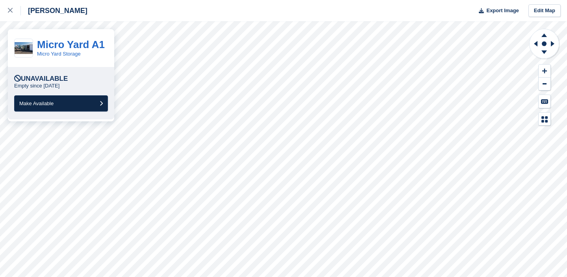 This screenshot has height=277, width=567. What do you see at coordinates (41, 79) in the screenshot?
I see `div: Unavailable` at bounding box center [41, 79].